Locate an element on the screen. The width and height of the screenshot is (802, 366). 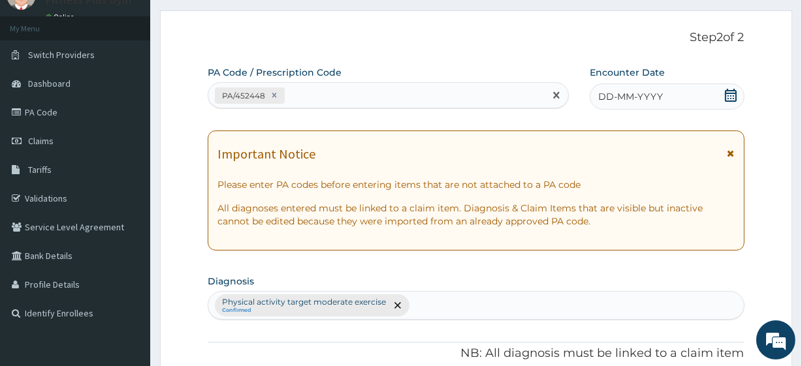
div: Minimize live chat window is located at coordinates (230, 22).